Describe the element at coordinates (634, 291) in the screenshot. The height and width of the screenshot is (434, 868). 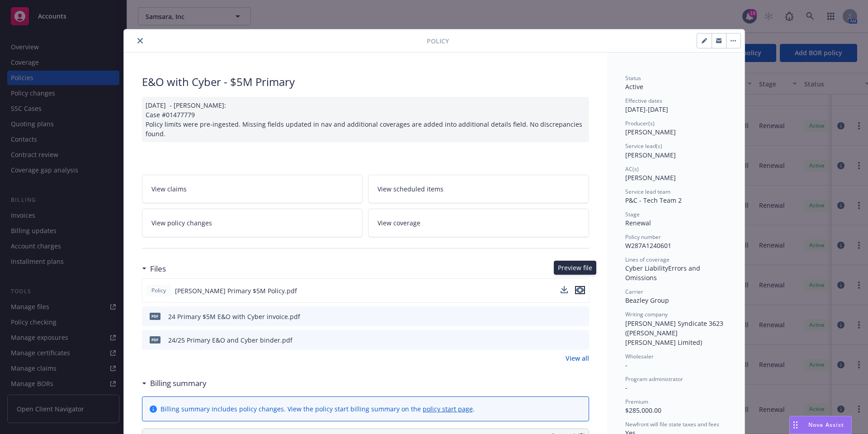
I see `span: Carrier` at that location.